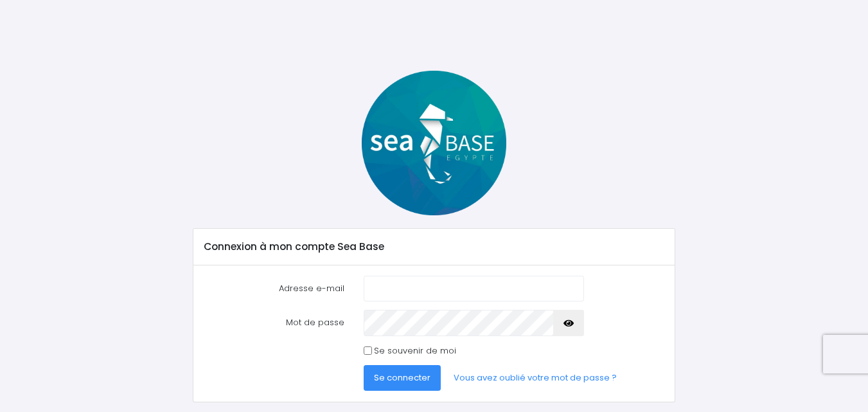 The height and width of the screenshot is (412, 868). What do you see at coordinates (402, 377) in the screenshot?
I see `span: Se connecter` at bounding box center [402, 377].